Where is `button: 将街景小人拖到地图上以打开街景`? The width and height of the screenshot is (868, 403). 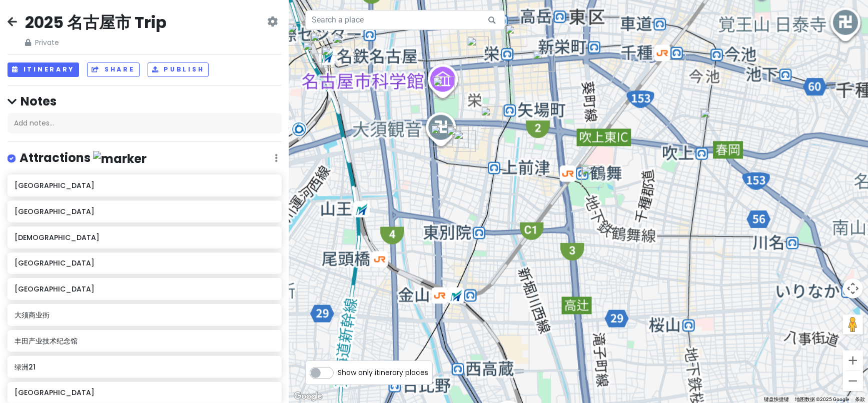 button: 将街景小人拖到地图上以打开街景 is located at coordinates (853, 325).